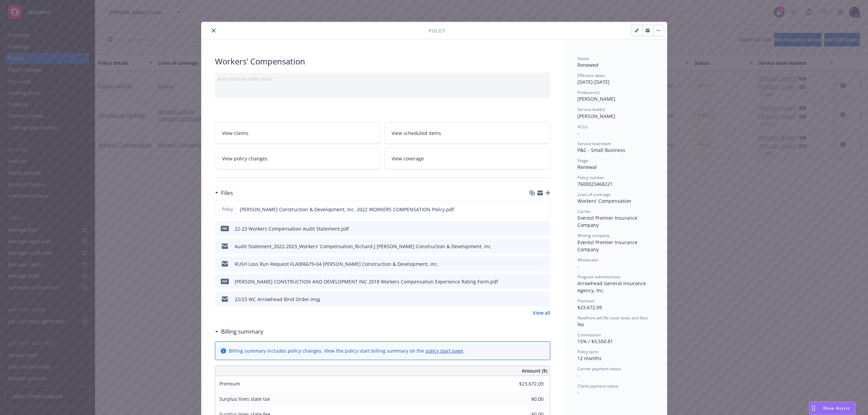  What do you see at coordinates (583, 161) in the screenshot?
I see `span: Stage` at bounding box center [583, 161].